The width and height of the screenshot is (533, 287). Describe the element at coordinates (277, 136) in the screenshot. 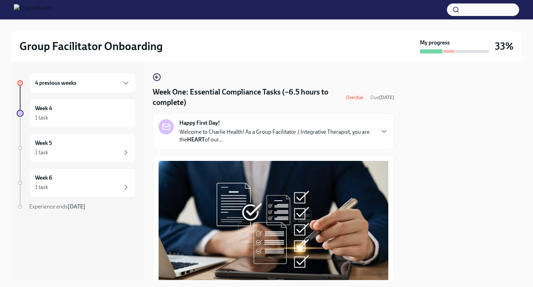

I see `p: Welcome to Charlie Health! As a Group Facilitator / Integrative Therapist, you are the of our...` at that location.